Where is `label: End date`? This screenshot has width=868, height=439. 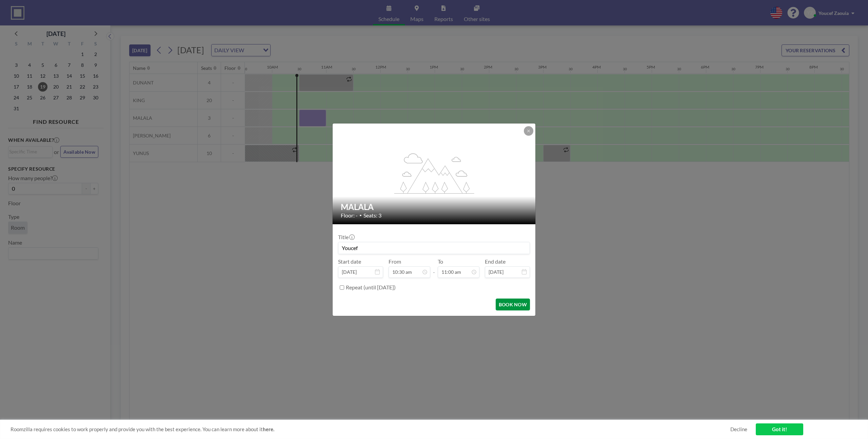 label: End date is located at coordinates (495, 261).